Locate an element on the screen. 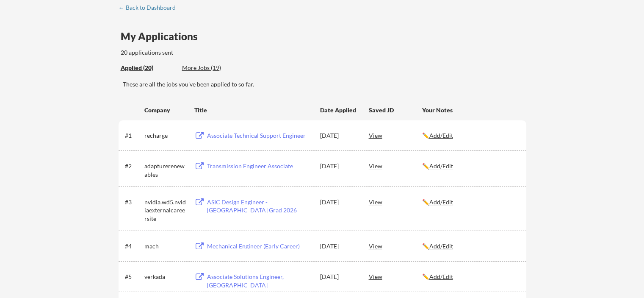  div: Company is located at coordinates (166, 110).